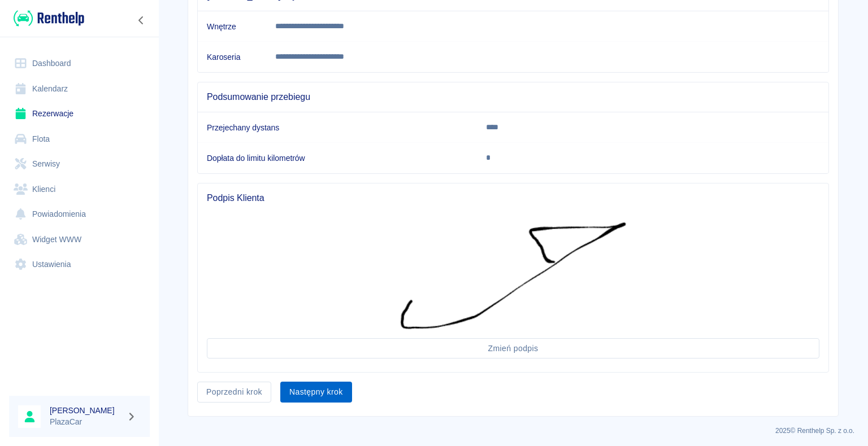 The image size is (868, 446). What do you see at coordinates (79, 113) in the screenshot?
I see `a: Rezerwacje` at bounding box center [79, 113].